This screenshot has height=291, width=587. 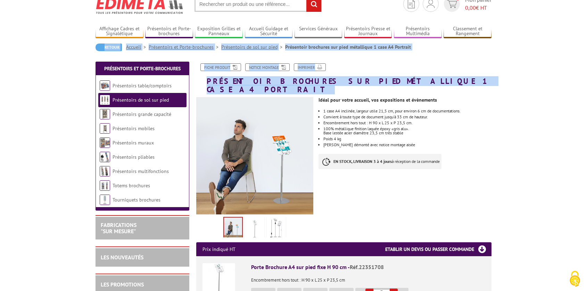 What do you see at coordinates (105, 86) in the screenshot?
I see `img: Présentoirs table/comptoirs` at bounding box center [105, 86].